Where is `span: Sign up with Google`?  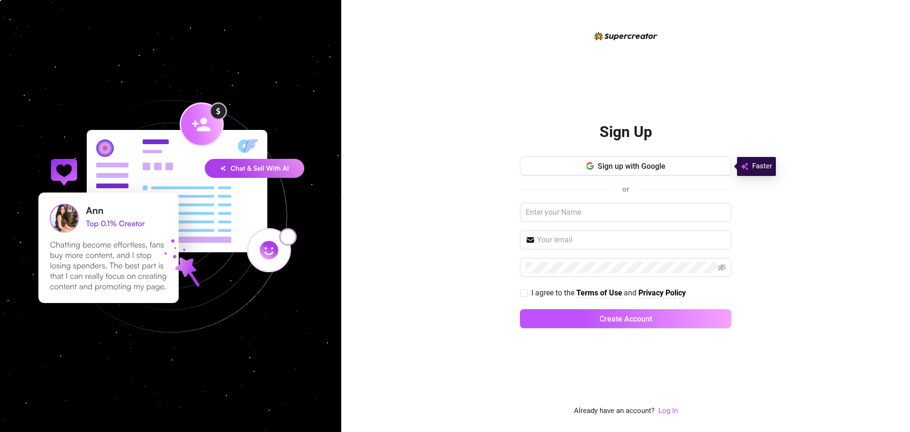 span: Sign up with Google is located at coordinates (631, 166).